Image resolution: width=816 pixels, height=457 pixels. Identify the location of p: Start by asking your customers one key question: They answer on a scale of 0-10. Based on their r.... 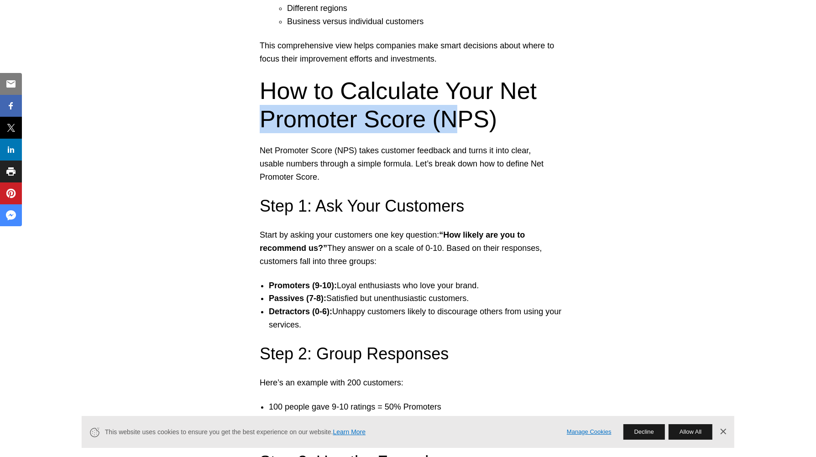
(408, 248).